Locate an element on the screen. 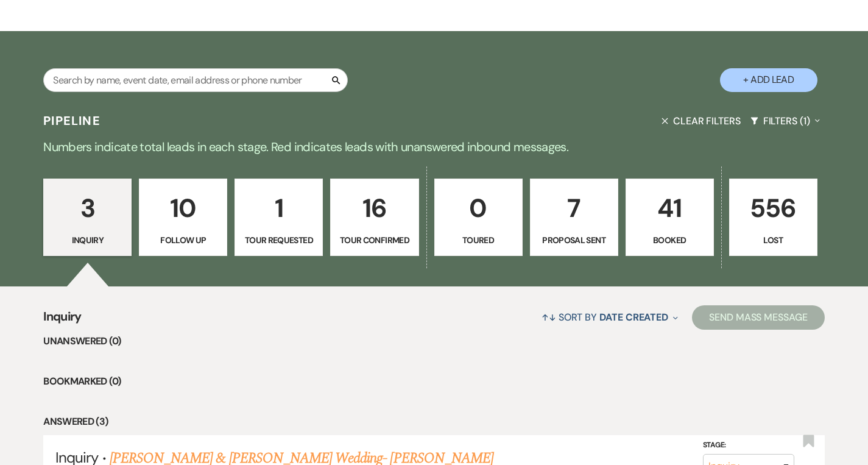 The height and width of the screenshot is (465, 868). p: 556 is located at coordinates (773, 208).